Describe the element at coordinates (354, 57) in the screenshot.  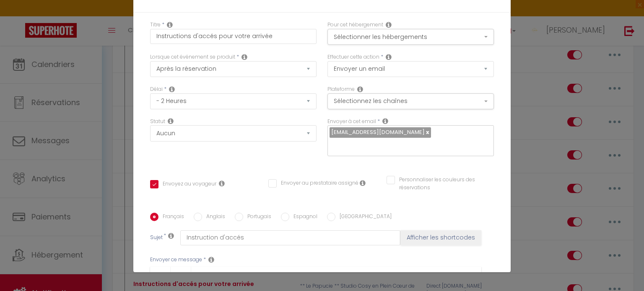
I see `label: Effectuer cette action` at that location.